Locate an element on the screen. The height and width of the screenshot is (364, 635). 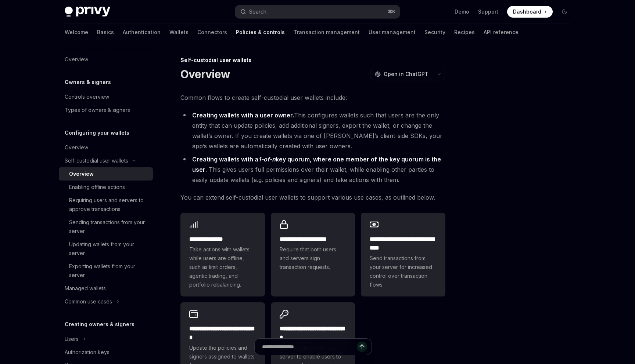
button: Send message is located at coordinates (362, 347).